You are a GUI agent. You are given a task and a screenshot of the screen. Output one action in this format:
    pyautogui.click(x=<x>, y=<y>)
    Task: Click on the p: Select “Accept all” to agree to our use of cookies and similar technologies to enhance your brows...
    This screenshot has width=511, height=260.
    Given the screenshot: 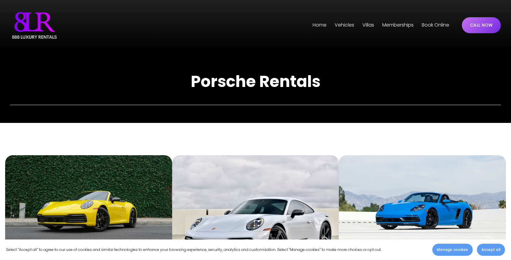 What is the action you would take?
    pyautogui.click(x=194, y=249)
    